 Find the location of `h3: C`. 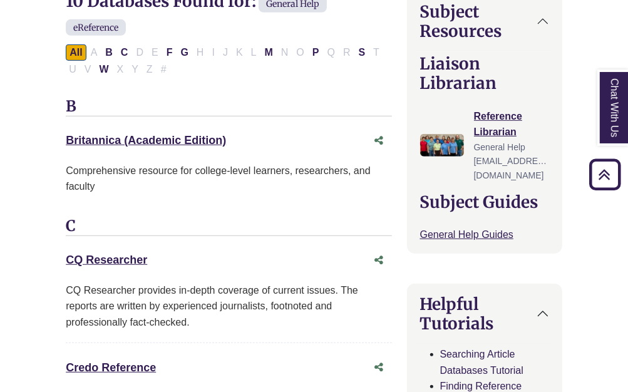

h3: C is located at coordinates (228, 227).